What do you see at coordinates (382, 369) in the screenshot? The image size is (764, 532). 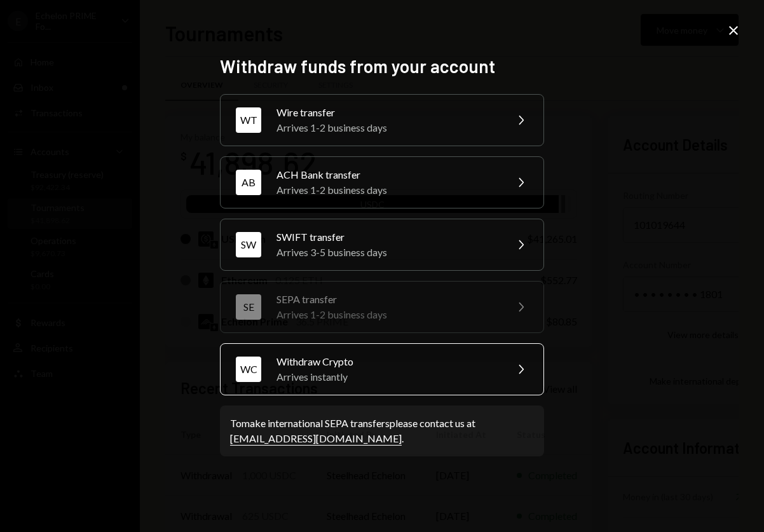 I see `button: WCWithdraw CryptoArrives instantly` at bounding box center [382, 369].